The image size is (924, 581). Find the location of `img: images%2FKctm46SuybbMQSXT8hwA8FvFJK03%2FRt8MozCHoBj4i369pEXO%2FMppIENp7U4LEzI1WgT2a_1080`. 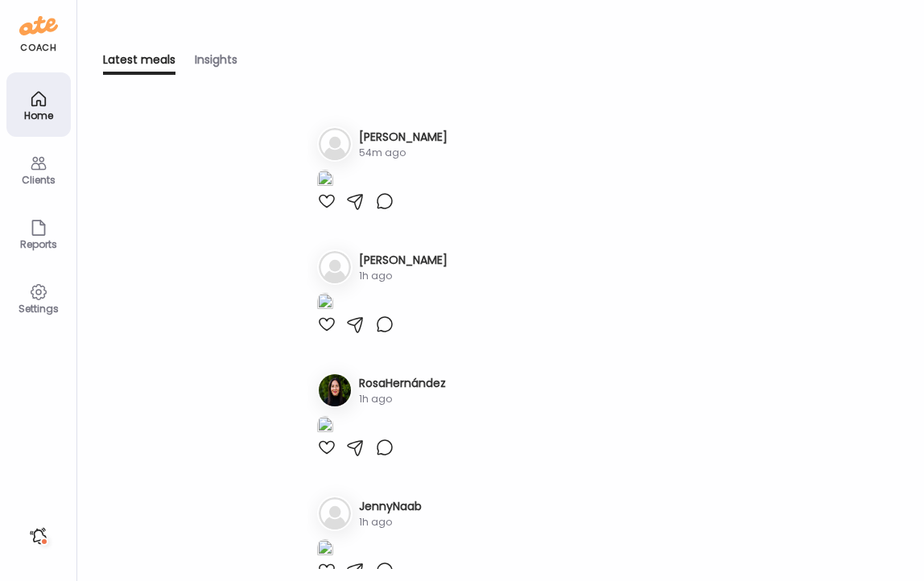

img: images%2FKctm46SuybbMQSXT8hwA8FvFJK03%2FRt8MozCHoBj4i369pEXO%2FMppIENp7U4LEzI1WgT2a_1080 is located at coordinates (325, 180).